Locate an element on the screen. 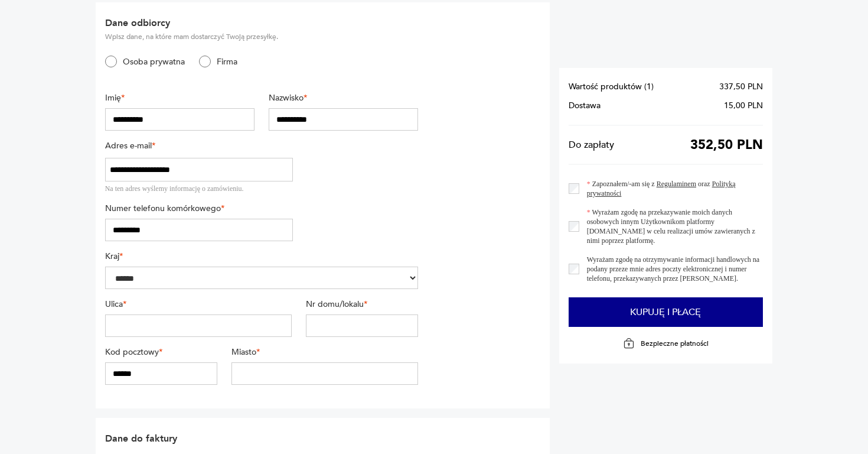 The image size is (868, 454). a: Polityką prywatności is located at coordinates (662, 188).